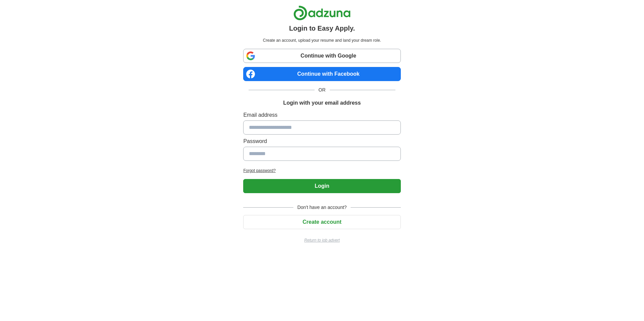 The image size is (644, 321). I want to click on button: Create account, so click(321, 222).